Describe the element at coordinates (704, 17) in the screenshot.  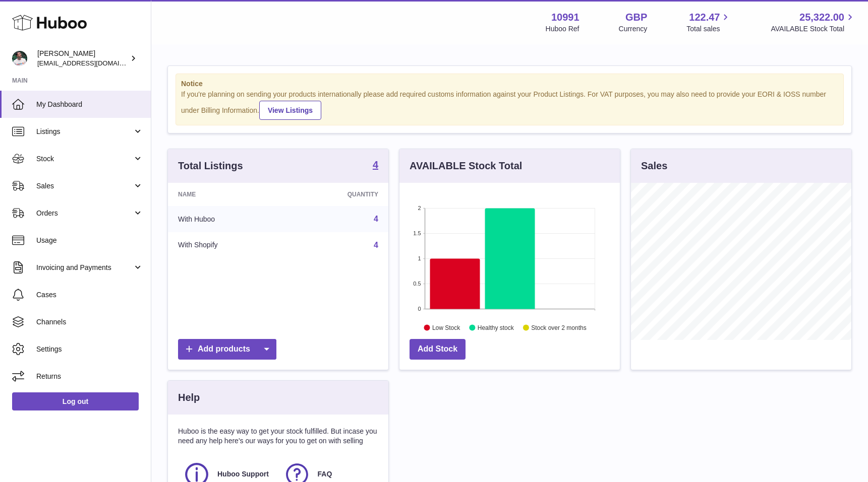
I see `span: 122.47` at that location.